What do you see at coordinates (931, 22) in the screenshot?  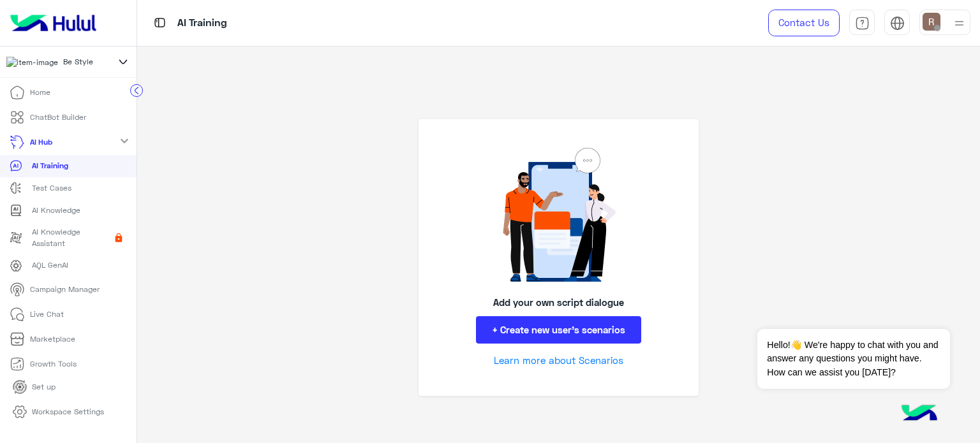 I see `img: userImage` at bounding box center [931, 22].